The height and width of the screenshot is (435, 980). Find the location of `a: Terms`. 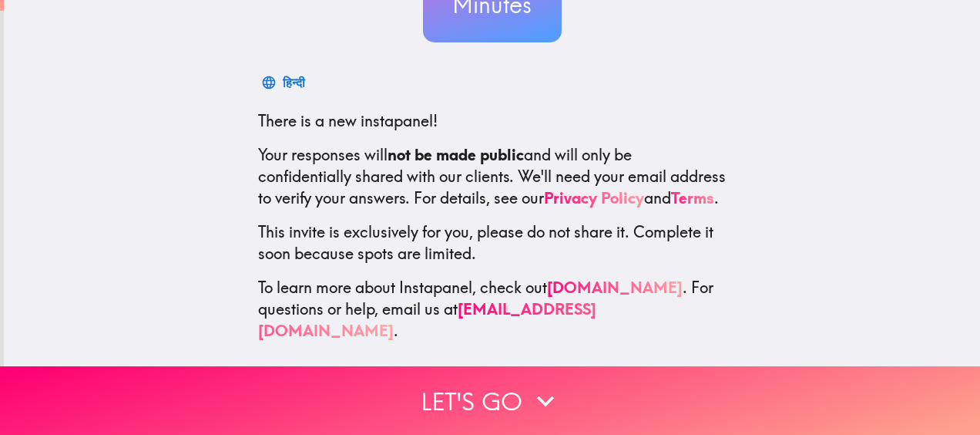

a: Terms is located at coordinates (693, 198).